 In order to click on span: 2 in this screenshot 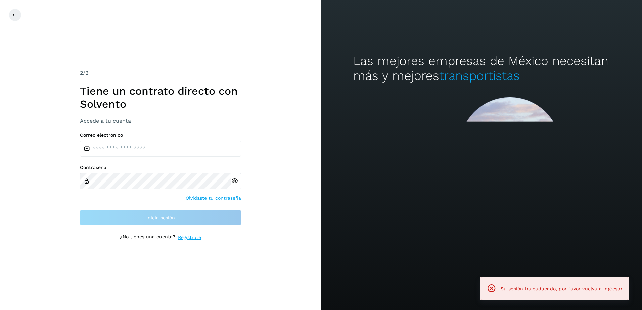, I will do `click(81, 73)`.